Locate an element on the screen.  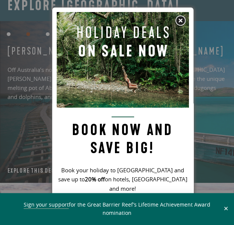
img: Close is located at coordinates (181, 21).